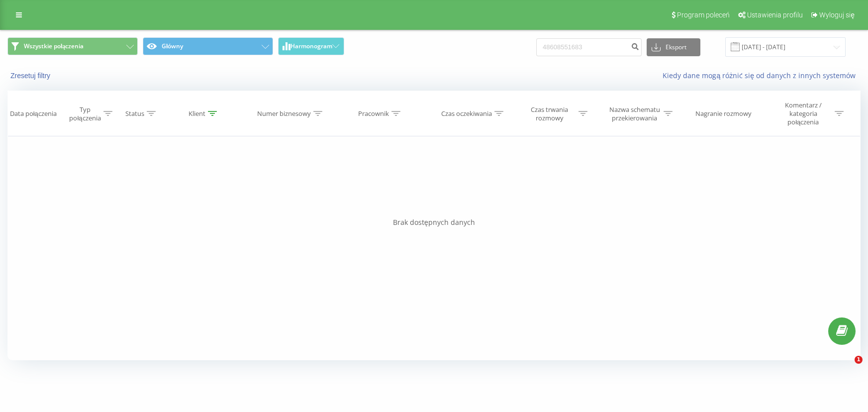 This screenshot has height=412, width=868. I want to click on div: Data połączenia, so click(33, 113).